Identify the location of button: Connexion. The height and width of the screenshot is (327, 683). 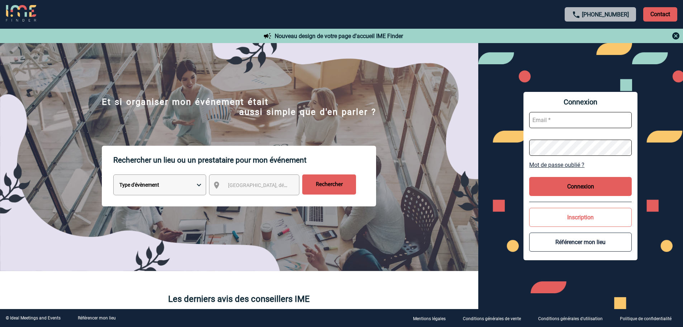
(581, 186).